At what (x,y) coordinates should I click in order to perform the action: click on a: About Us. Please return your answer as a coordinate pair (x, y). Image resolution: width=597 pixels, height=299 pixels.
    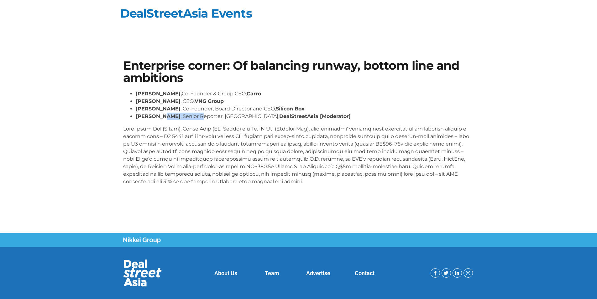
    Looking at the image, I should click on (226, 273).